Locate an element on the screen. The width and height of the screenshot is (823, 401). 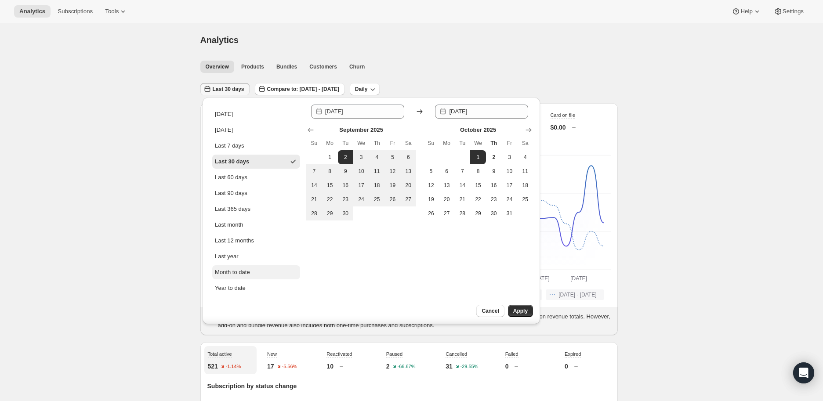
span: Expired is located at coordinates (573, 354).